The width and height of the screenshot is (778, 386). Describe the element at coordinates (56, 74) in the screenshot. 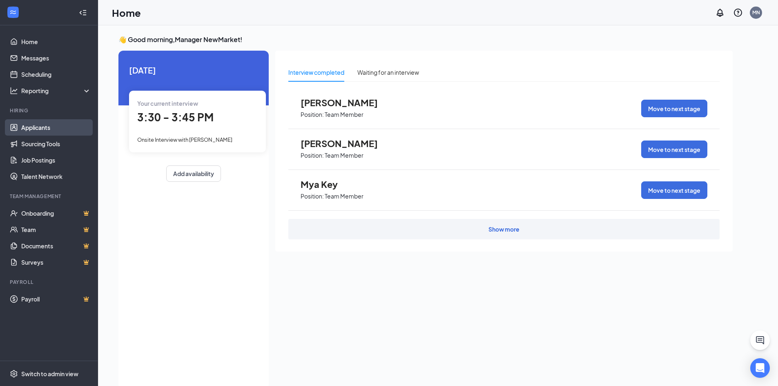

I see `a: Scheduling` at that location.